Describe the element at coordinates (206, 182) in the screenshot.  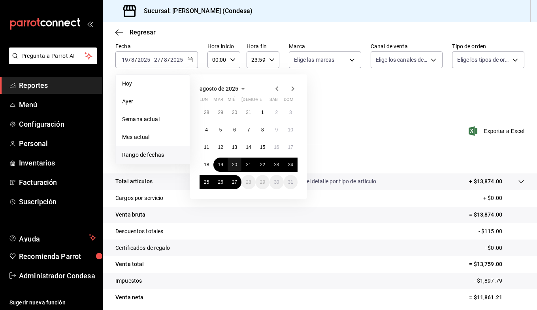
I see `button: 25 de agosto de 2025` at that location.